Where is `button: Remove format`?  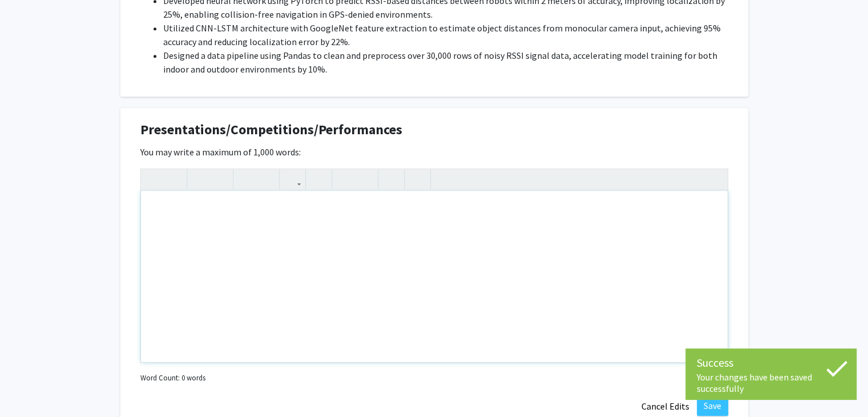
button: Remove format is located at coordinates (391, 179).